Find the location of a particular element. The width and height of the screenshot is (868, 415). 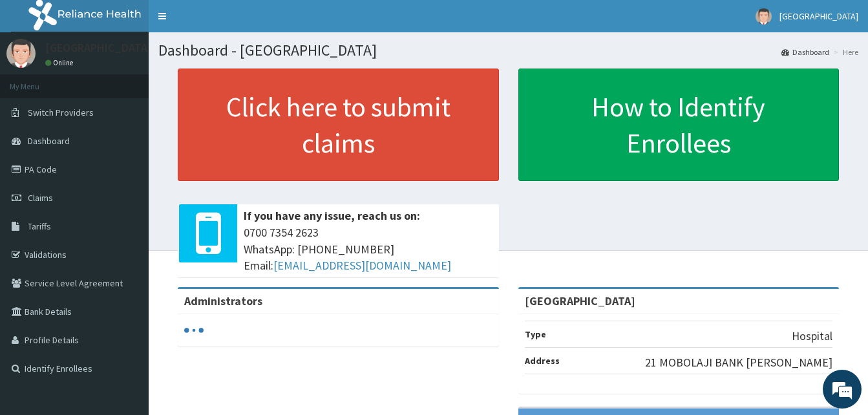

li: Here is located at coordinates (845, 52).